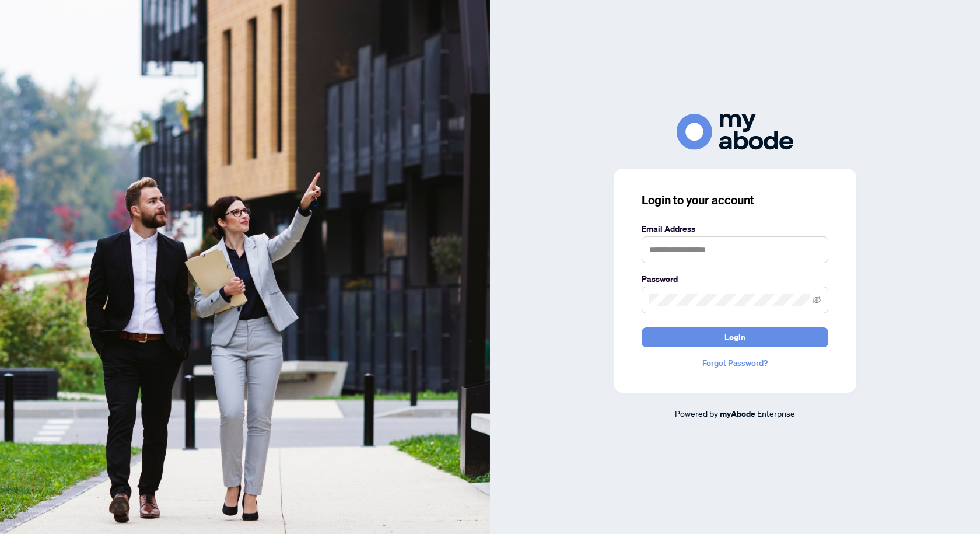  I want to click on label: Password, so click(735, 279).